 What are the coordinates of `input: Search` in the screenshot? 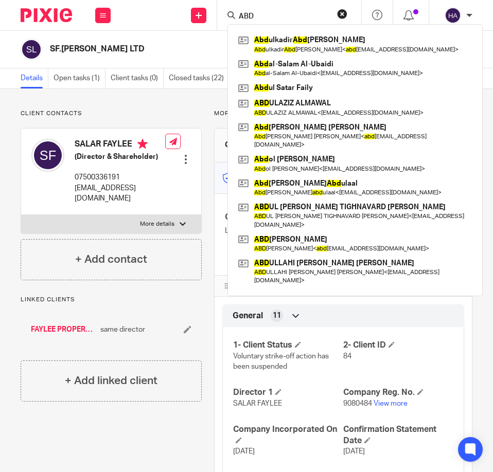 It's located at (284, 17).